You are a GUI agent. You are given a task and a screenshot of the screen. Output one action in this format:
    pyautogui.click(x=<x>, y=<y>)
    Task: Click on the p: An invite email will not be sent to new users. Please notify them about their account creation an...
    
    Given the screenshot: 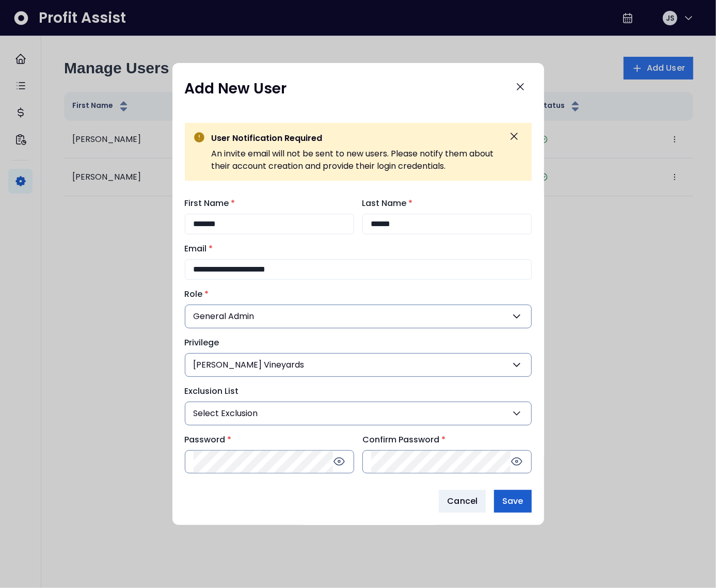 What is the action you would take?
    pyautogui.click(x=355, y=160)
    